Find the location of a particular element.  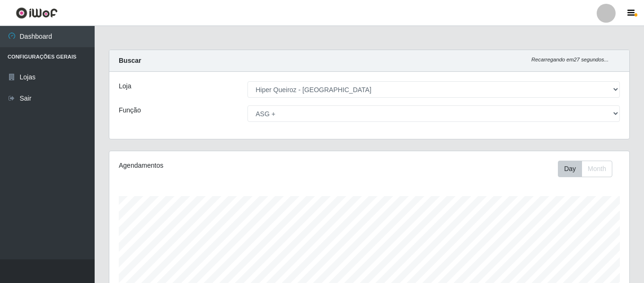

strong: Buscar is located at coordinates (130, 61).